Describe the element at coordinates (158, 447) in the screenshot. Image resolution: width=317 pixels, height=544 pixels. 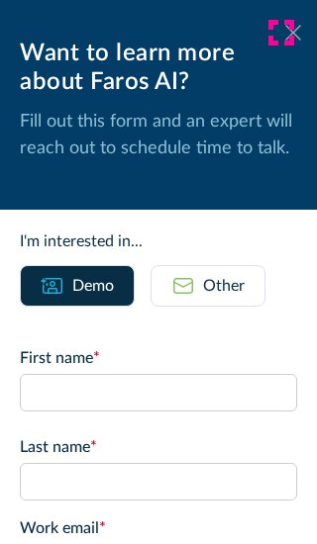
I see `label: Last name` at that location.